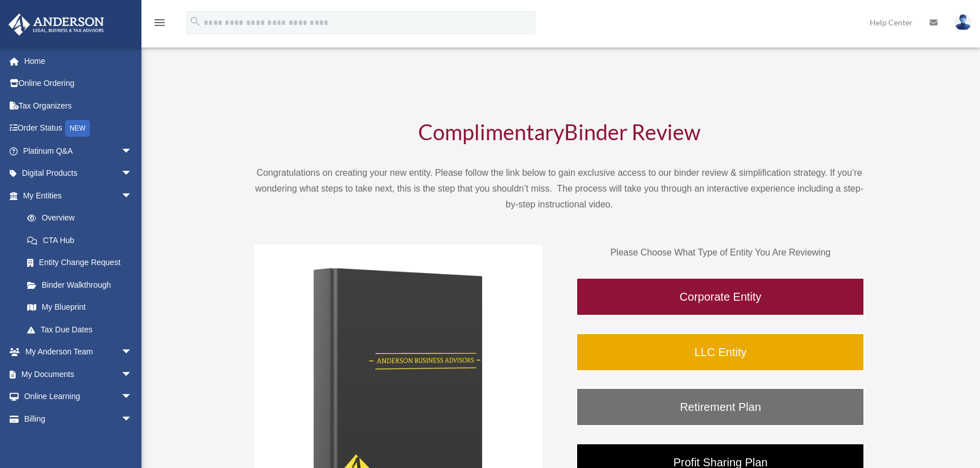  Describe the element at coordinates (78, 106) in the screenshot. I see `a: Tax Organizers` at that location.